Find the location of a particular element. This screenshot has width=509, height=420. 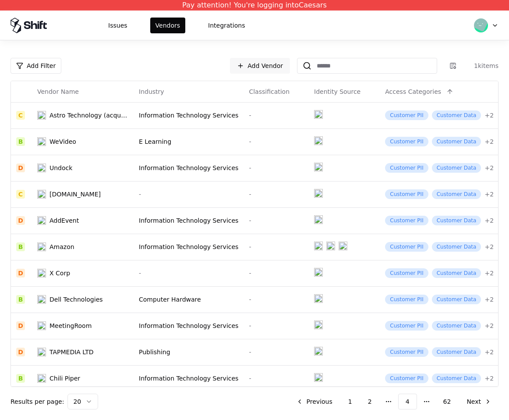

img: microsoft365.com is located at coordinates (331, 246).